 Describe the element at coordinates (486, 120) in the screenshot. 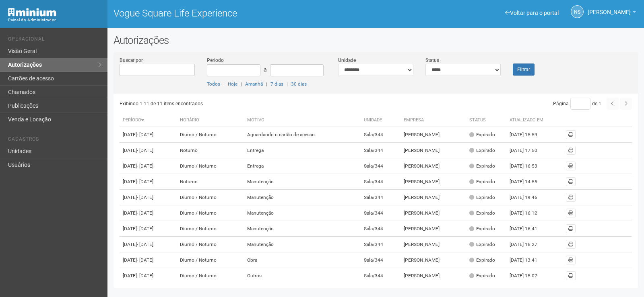

I see `th: Status` at that location.